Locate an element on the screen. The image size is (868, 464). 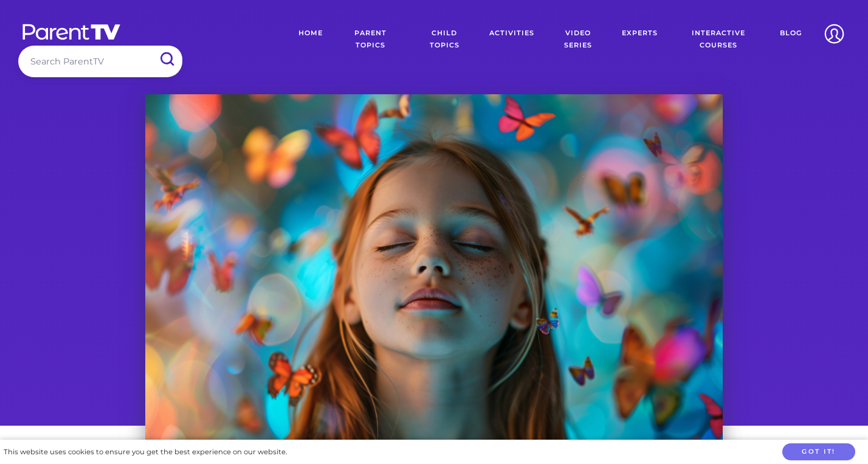
input: Search ParentTV is located at coordinates (100, 61).